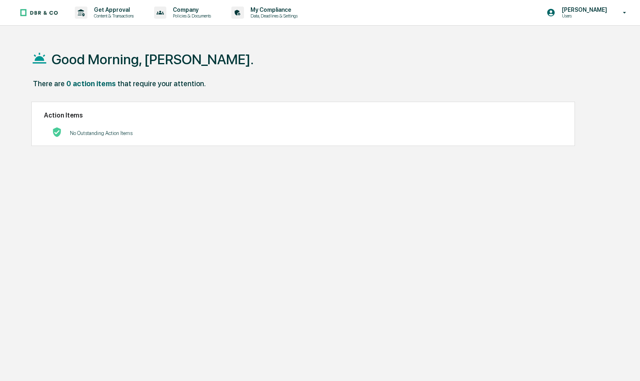  Describe the element at coordinates (49, 83) in the screenshot. I see `div: There are` at that location.